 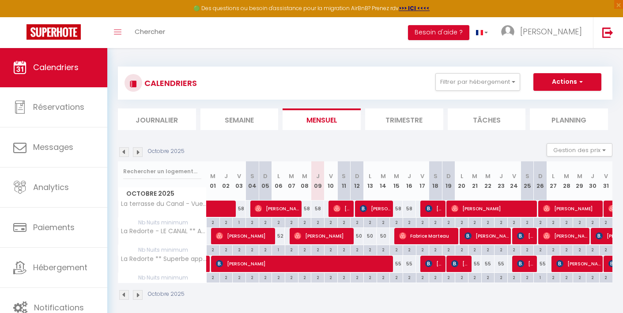 What do you see at coordinates (331, 181) in the screenshot?
I see `th: 10` at bounding box center [331, 181].